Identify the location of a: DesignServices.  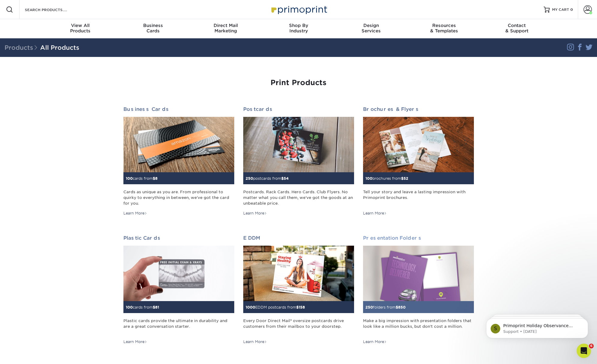
(372, 29).